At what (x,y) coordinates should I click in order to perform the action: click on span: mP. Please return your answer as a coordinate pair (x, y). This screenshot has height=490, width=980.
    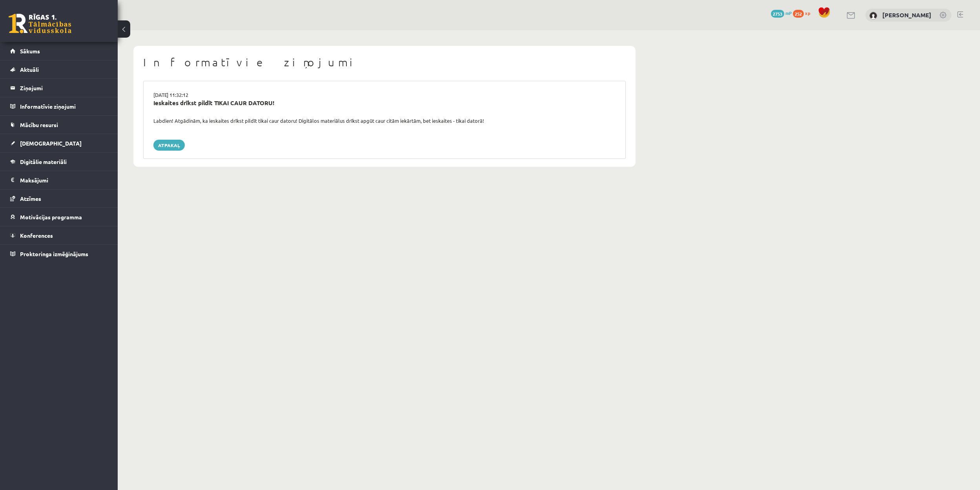
    Looking at the image, I should click on (788, 13).